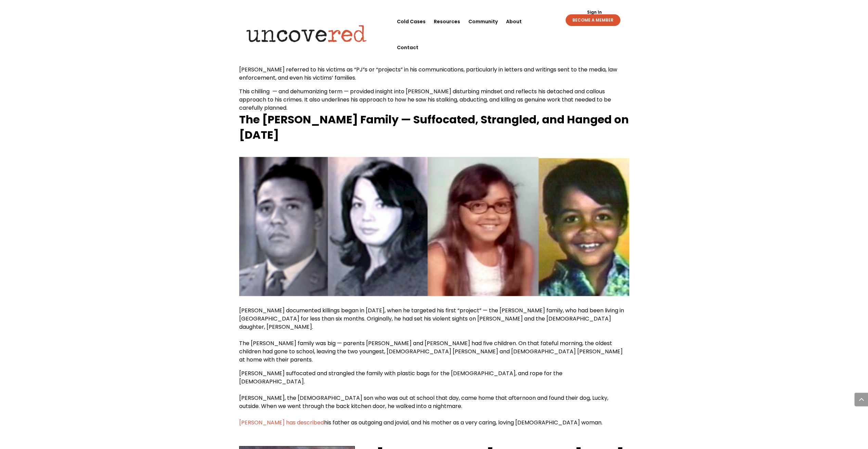  What do you see at coordinates (306, 33) in the screenshot?
I see `img: Uncovered logo` at bounding box center [306, 33].